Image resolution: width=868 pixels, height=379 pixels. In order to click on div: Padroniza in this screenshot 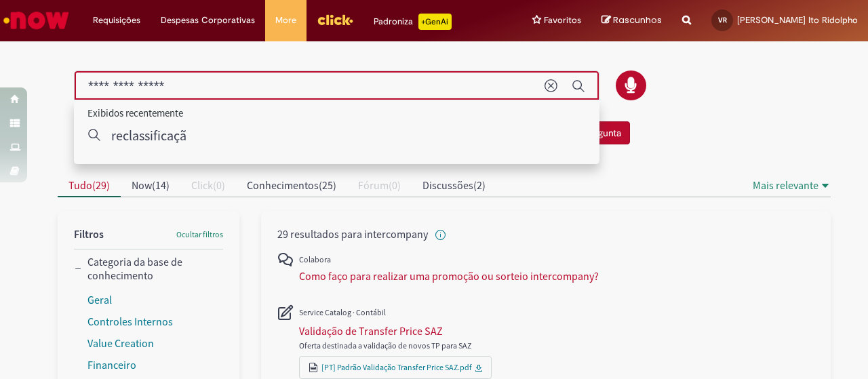, I will do `click(412, 22)`.